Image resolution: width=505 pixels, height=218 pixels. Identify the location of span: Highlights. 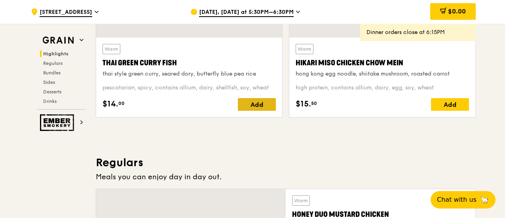
(56, 54).